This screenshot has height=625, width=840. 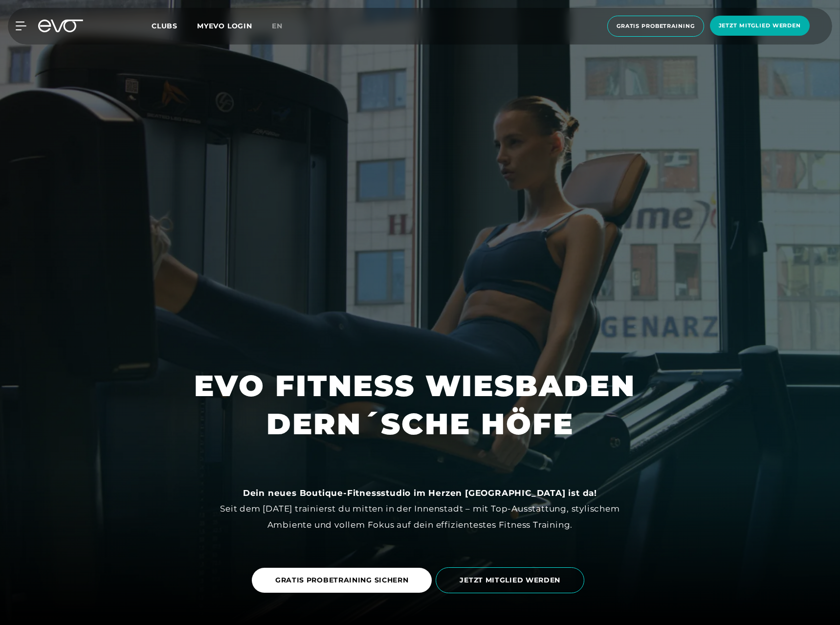 What do you see at coordinates (225, 26) in the screenshot?
I see `a: MYEVO LOGIN` at bounding box center [225, 26].